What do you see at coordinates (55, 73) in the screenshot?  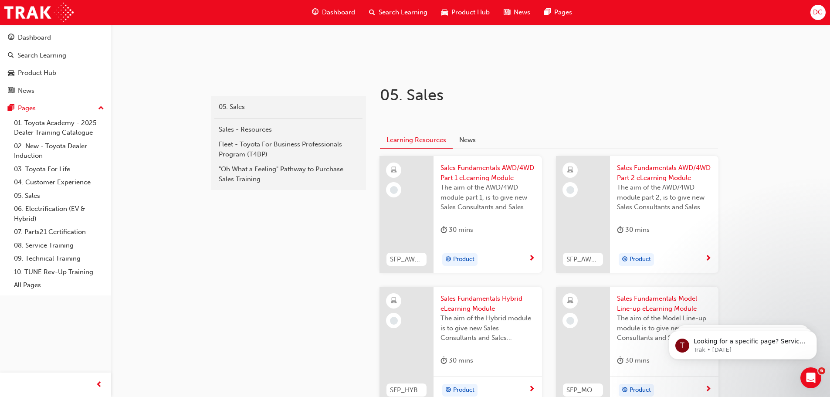 I see `a: Product Hub` at bounding box center [55, 73].